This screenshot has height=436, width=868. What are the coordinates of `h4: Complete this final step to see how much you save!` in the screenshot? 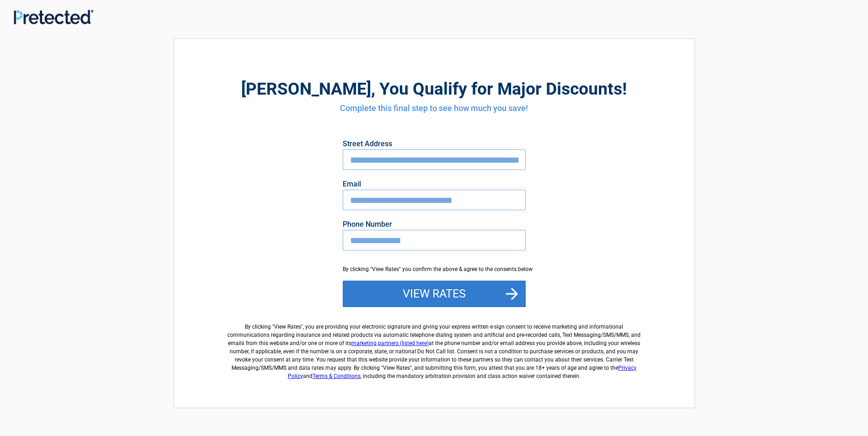 It's located at (434, 108).